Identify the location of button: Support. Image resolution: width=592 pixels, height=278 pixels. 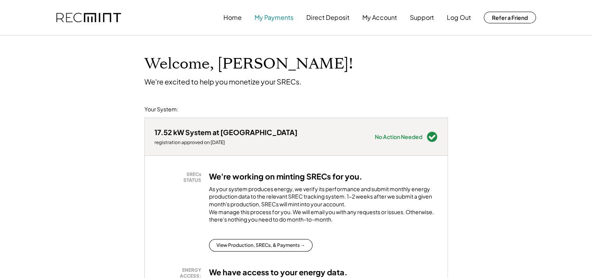
(422, 18).